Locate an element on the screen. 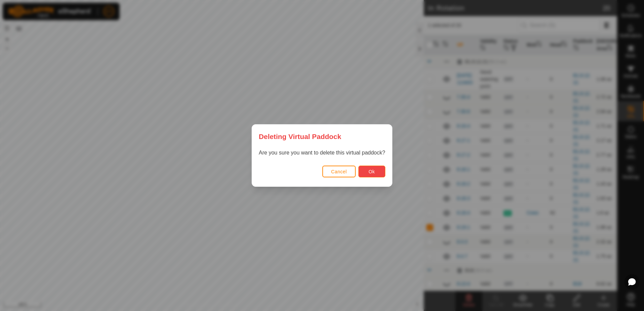 This screenshot has height=311, width=644. p: Are you sure you want to delete this virtual paddock? is located at coordinates (322, 153).